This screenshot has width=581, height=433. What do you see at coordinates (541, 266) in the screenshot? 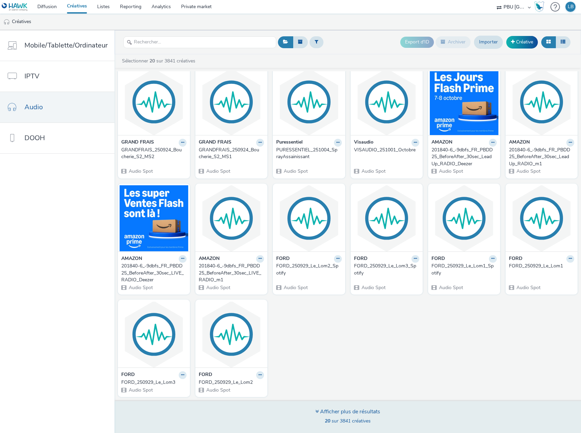
I see `a: FORD_250929_Le_Lom1` at bounding box center [541, 266].